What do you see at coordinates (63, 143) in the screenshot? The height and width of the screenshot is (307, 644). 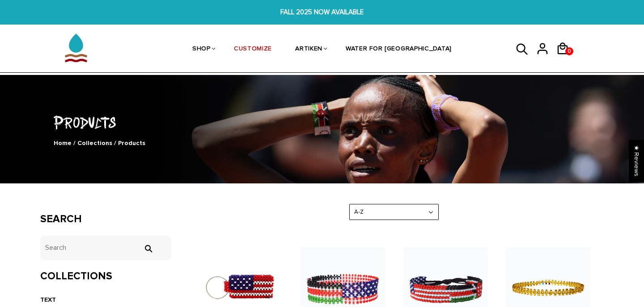 I see `a: Home` at bounding box center [63, 143].